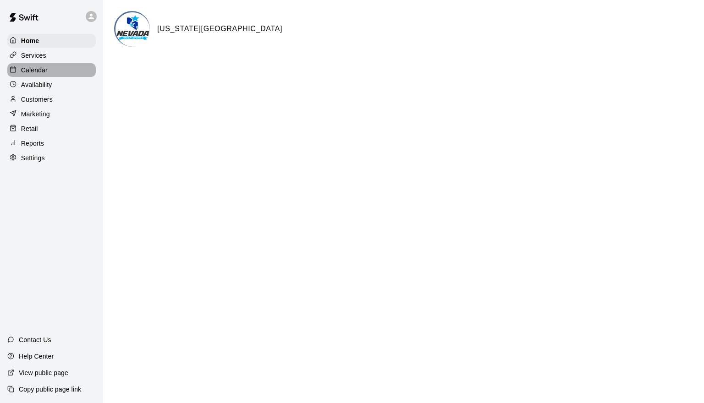 Image resolution: width=704 pixels, height=403 pixels. Describe the element at coordinates (51, 158) in the screenshot. I see `a: Settings` at that location.